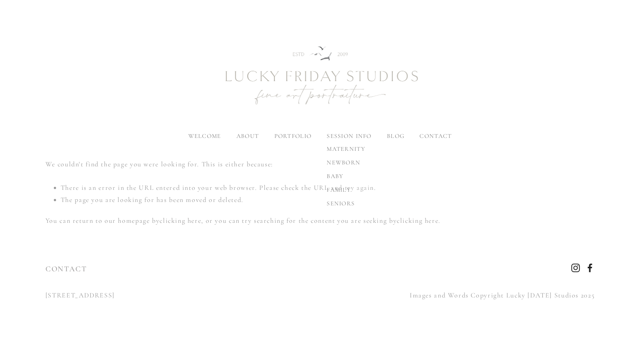 The height and width of the screenshot is (363, 640). Describe the element at coordinates (340, 203) in the screenshot. I see `span: seniors` at that location.